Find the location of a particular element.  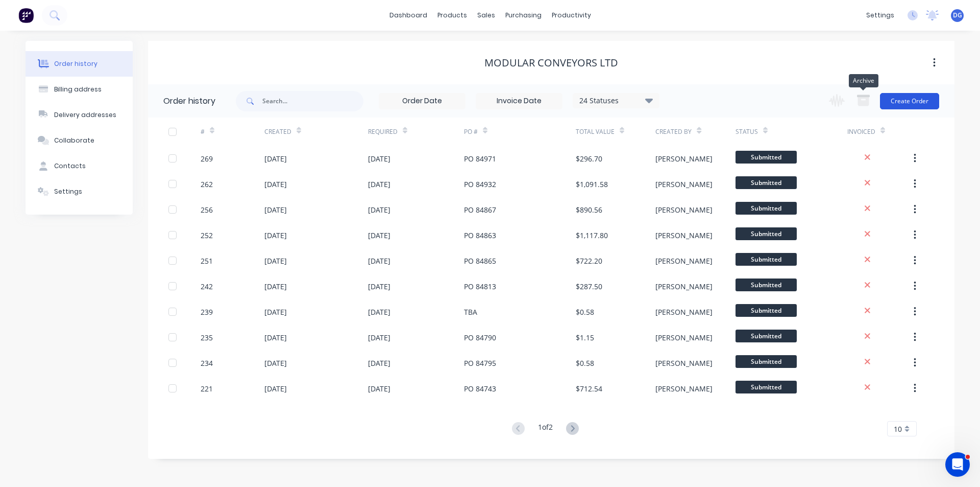

div: $722.20 is located at coordinates (589, 260).